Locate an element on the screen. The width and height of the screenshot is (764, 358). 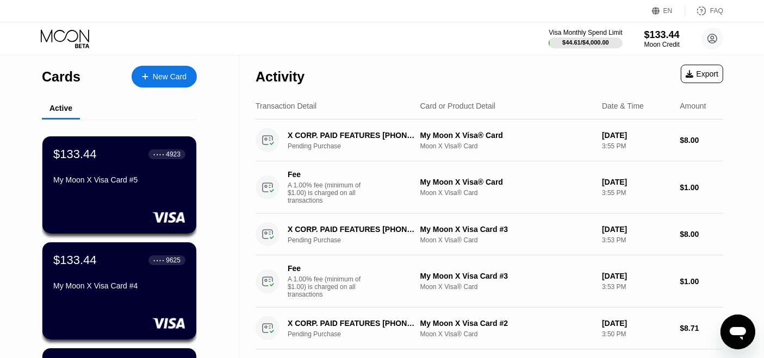
div: Moon Credit is located at coordinates (661, 45).